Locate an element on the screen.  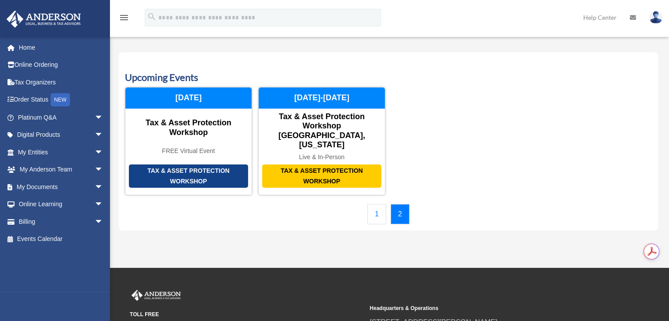
a: Platinum Q&Aarrow_drop_down is located at coordinates (61, 117).